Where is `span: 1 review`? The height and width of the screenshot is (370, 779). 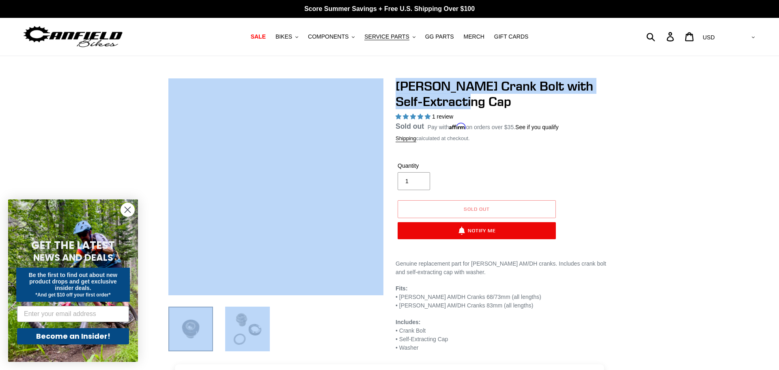 span: 1 review is located at coordinates (443, 116).